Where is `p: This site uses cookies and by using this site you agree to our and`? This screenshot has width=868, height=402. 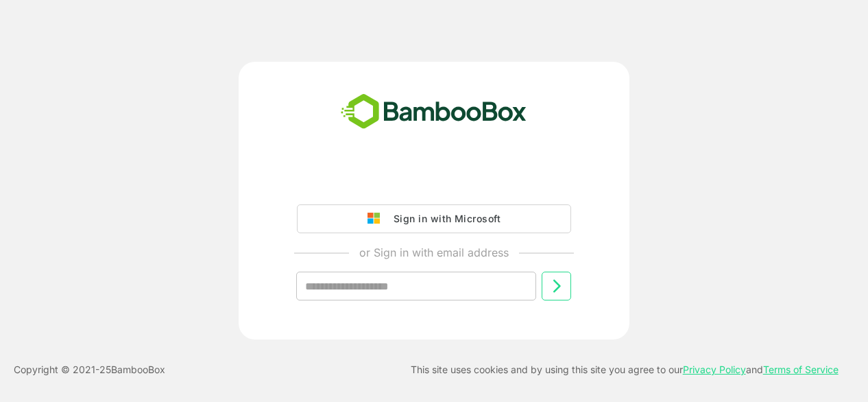 p: This site uses cookies and by using this site you agree to our and is located at coordinates (624, 370).